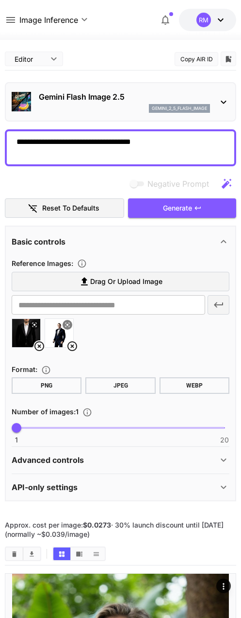 This screenshot has height=618, width=241. What do you see at coordinates (180, 108) in the screenshot?
I see `p: gemini_2_5_flash_image` at bounding box center [180, 108].